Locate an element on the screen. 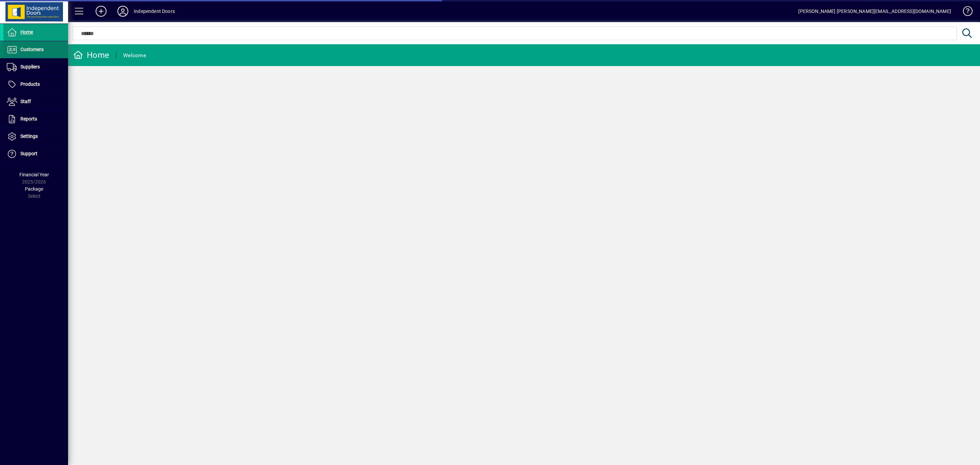 Image resolution: width=980 pixels, height=465 pixels. span: Customers is located at coordinates (32, 49).